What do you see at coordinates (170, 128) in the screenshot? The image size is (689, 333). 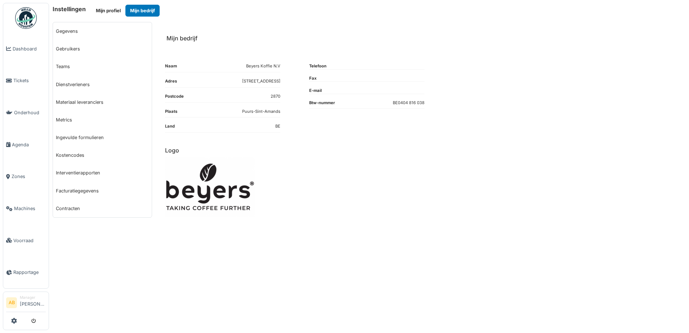 I see `dt: Land` at bounding box center [170, 128].